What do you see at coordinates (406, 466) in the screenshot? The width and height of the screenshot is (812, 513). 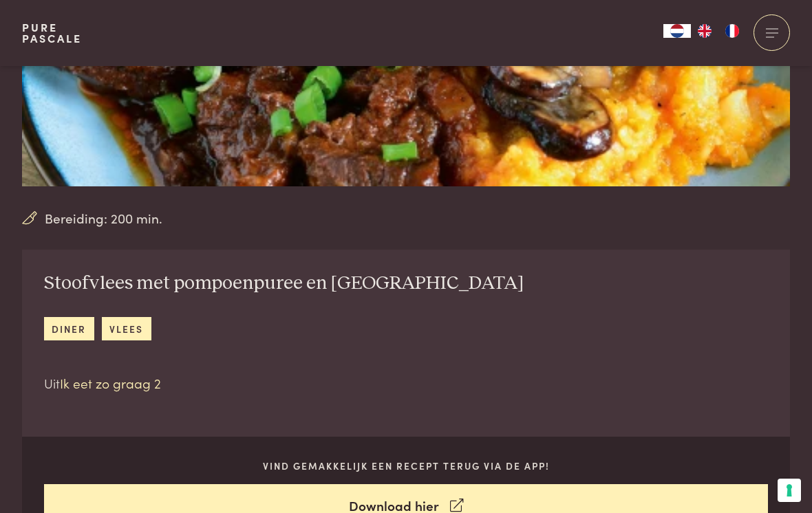 I see `p: Vind gemakkelijk een recept terug via de app!` at bounding box center [406, 466].